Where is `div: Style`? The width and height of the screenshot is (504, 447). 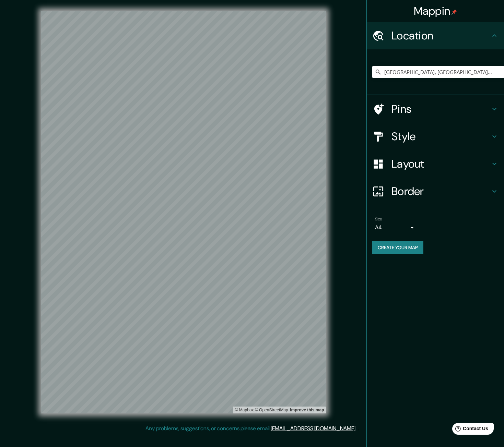 div: Style is located at coordinates (435, 137).